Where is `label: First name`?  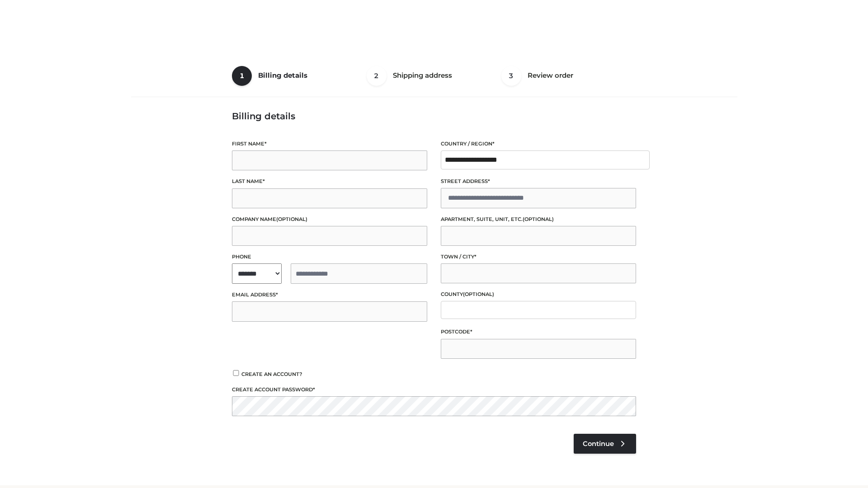 label: First name is located at coordinates (329, 144).